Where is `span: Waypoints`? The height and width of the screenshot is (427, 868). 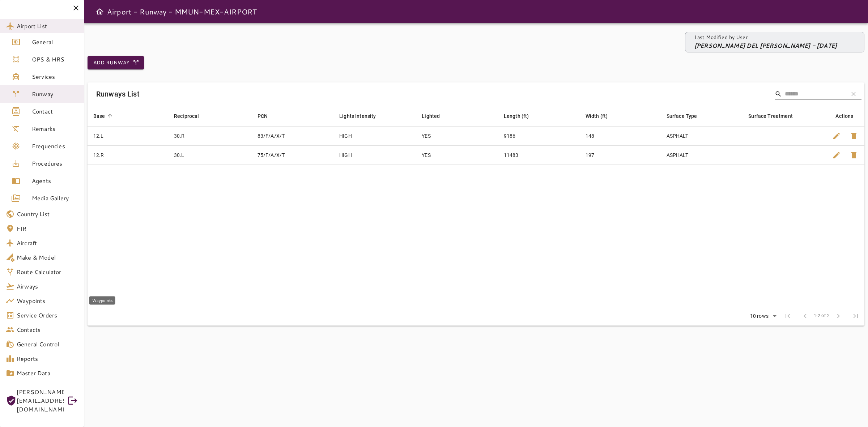
span: Waypoints is located at coordinates (48, 301).